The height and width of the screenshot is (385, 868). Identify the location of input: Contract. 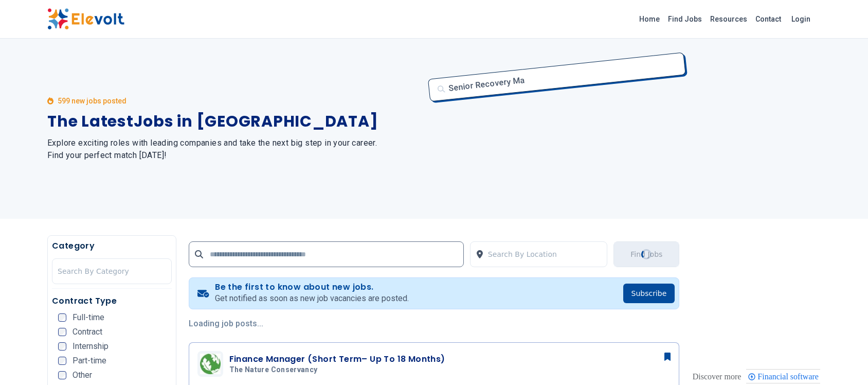
(62, 331).